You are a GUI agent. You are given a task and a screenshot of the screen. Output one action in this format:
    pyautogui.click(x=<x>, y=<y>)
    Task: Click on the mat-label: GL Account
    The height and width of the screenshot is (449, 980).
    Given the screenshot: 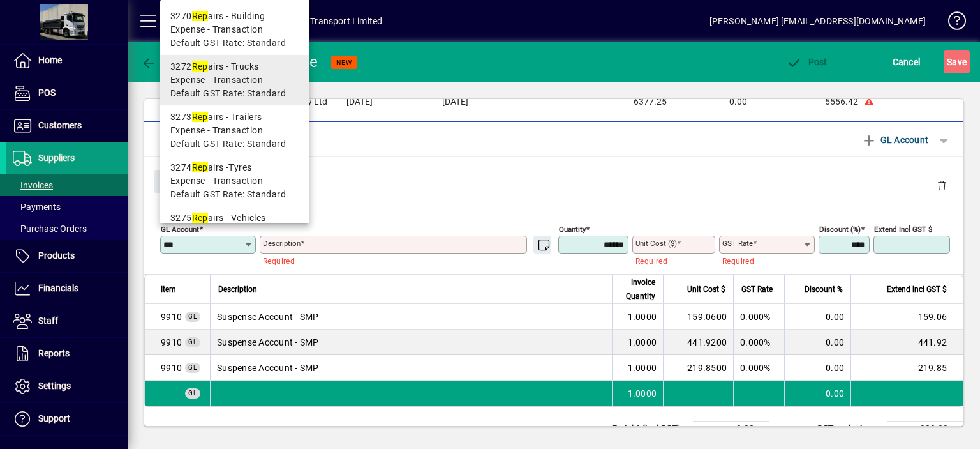 What is the action you would take?
    pyautogui.click(x=180, y=230)
    